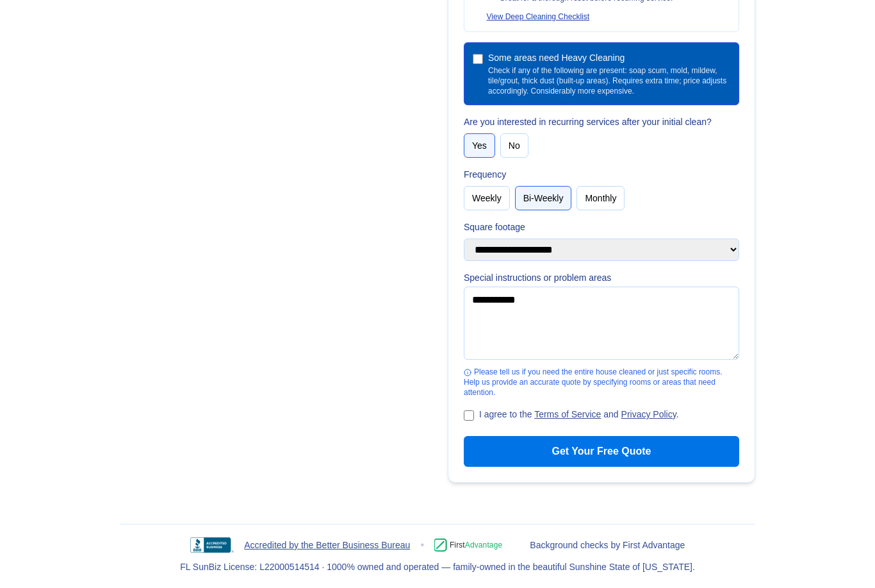 Image resolution: width=875 pixels, height=588 pixels. What do you see at coordinates (477, 545) in the screenshot?
I see `img: First Advantage` at bounding box center [477, 545].